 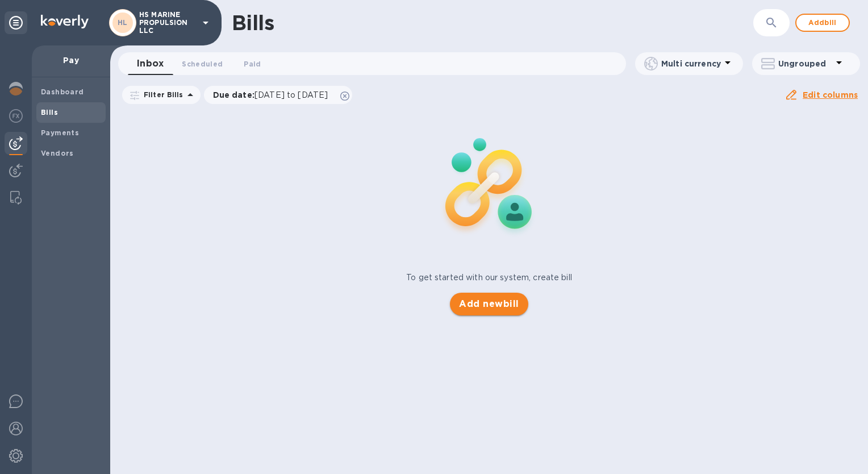 What do you see at coordinates (16, 23) in the screenshot?
I see `div: Unpin categories` at bounding box center [16, 23].